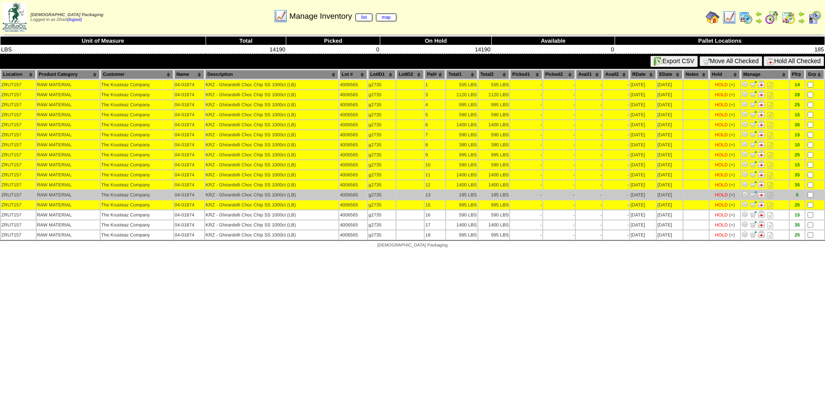  Describe the element at coordinates (18, 74) in the screenshot. I see `th: Location` at that location.